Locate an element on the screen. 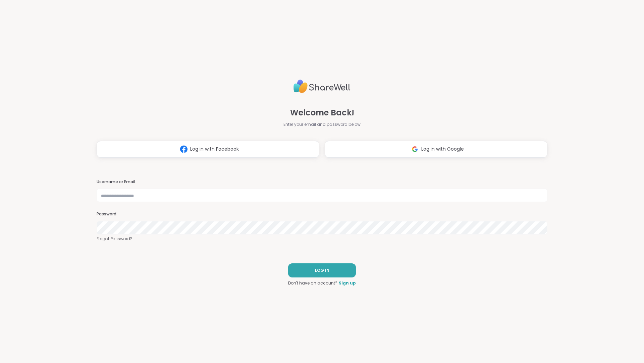 Image resolution: width=644 pixels, height=363 pixels. button: LOG IN is located at coordinates (322, 271).